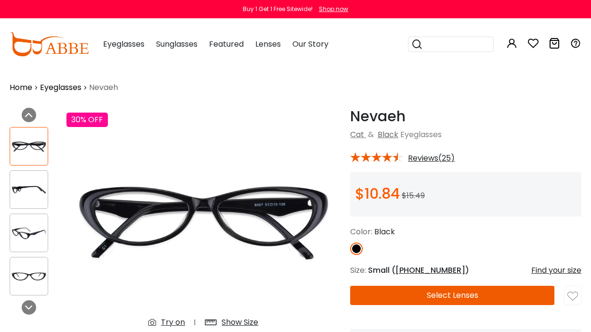  I want to click on img: like, so click(572, 296).